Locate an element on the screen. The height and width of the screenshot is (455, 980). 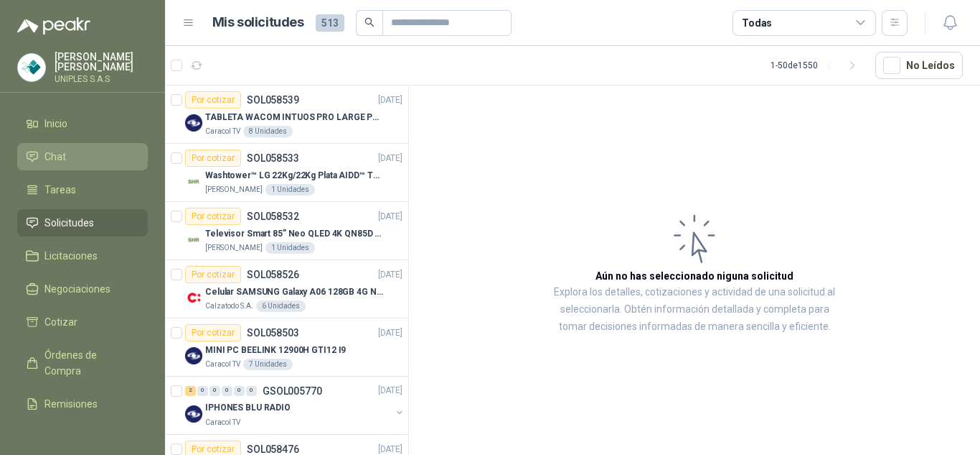
img: Logo peakr is located at coordinates (53, 26).